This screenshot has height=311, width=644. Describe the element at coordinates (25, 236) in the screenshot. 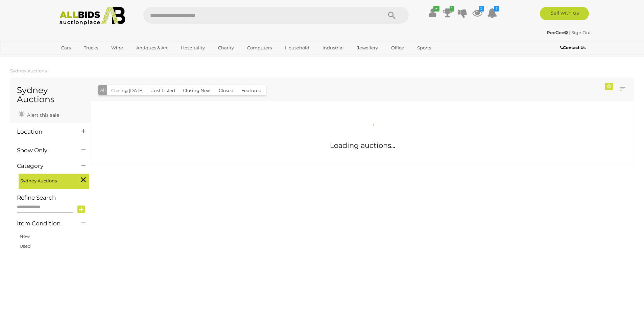

I see `a: New` at that location.